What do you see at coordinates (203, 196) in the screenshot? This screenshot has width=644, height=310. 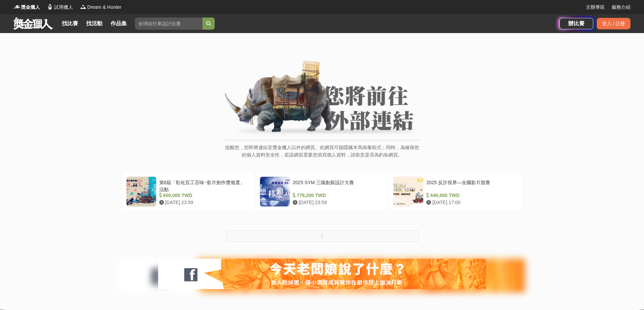 I see `div: 600,000 TWD` at bounding box center [203, 196].